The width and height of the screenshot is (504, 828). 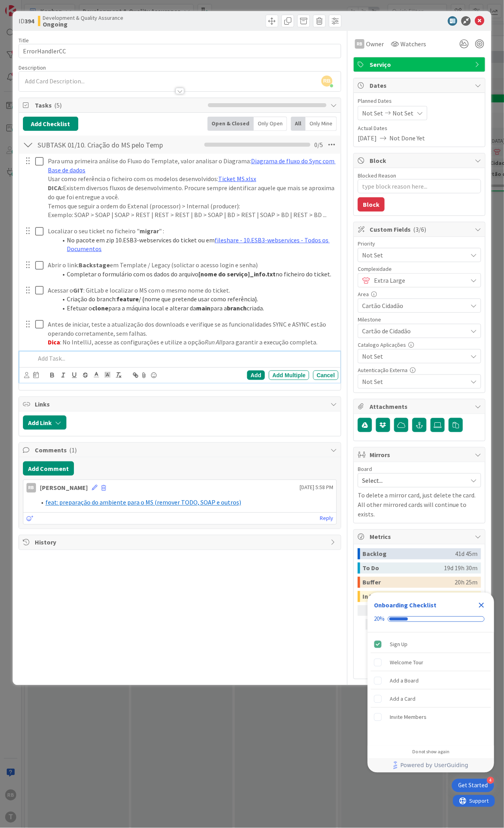 I want to click on span: RB, so click(x=327, y=81).